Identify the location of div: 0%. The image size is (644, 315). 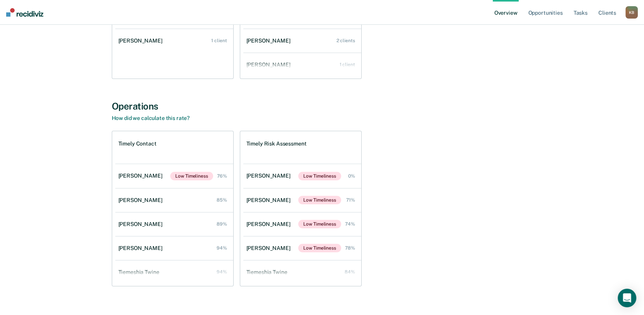
(352, 176).